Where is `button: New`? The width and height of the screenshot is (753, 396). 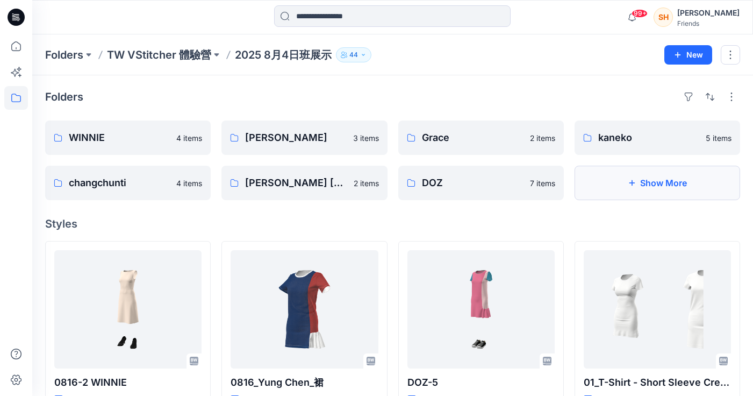
button: New is located at coordinates (688, 55).